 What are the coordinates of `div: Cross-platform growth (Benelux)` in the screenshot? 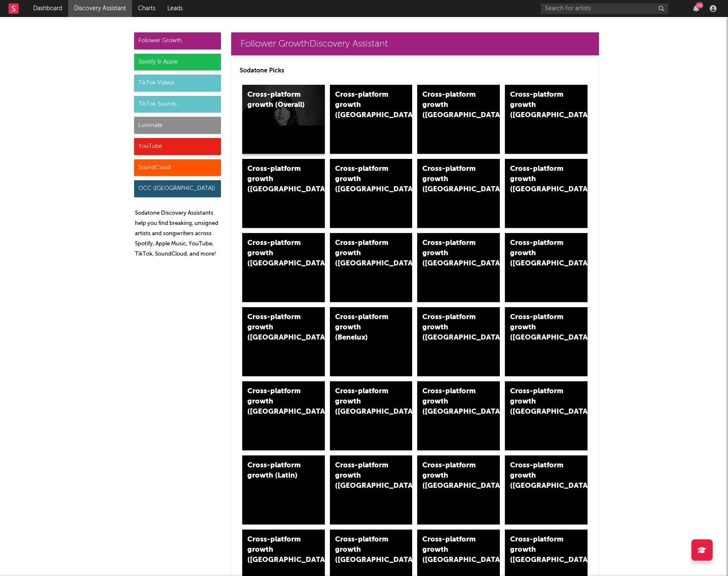 It's located at (364, 328).